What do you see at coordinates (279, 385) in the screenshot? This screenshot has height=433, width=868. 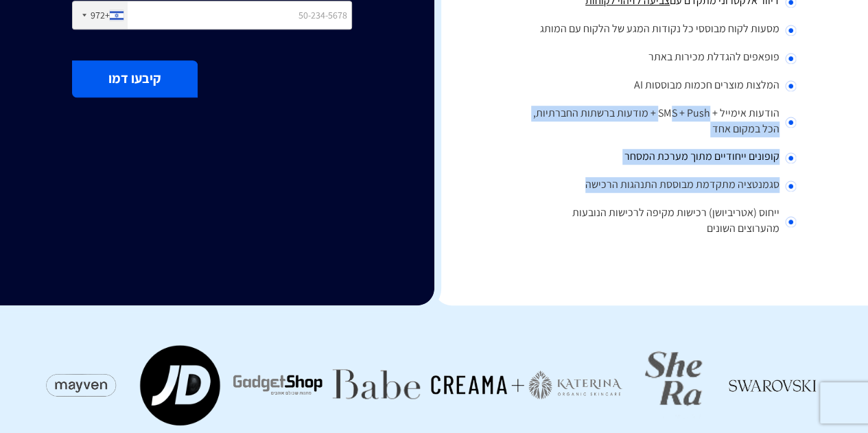 I see `img: %D7%92%D7%90%D7%93%D7%92%D7%98%D7%A9%D7%95%D7%A4-%D7%9C%D7%95%D7%92%D7%95-transformed.png` at bounding box center [279, 385].